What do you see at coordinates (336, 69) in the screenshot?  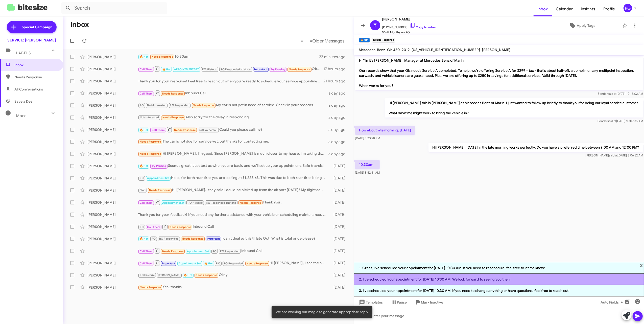 I see `div: 17 hours ago` at bounding box center [336, 69].